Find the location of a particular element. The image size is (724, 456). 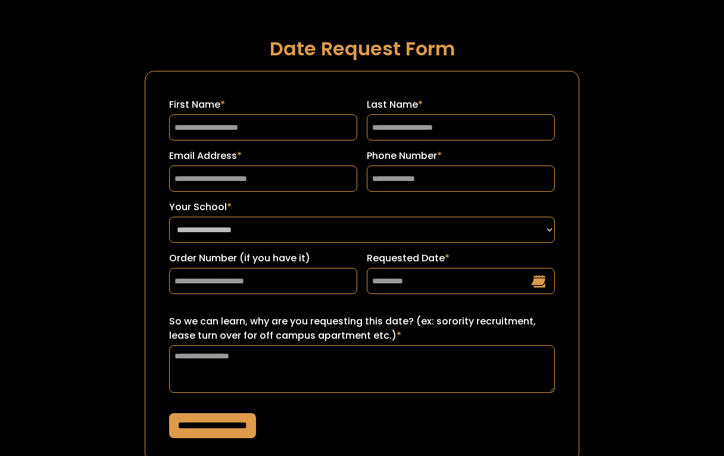

label: Phone Number is located at coordinates (461, 156).